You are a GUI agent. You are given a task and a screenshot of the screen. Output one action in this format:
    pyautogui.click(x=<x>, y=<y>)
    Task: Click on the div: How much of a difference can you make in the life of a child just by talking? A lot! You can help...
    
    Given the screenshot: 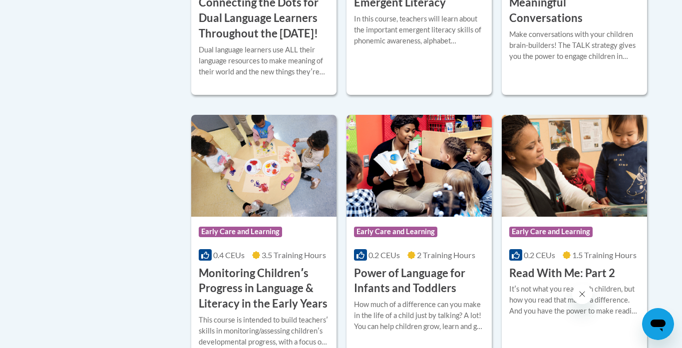 What is the action you would take?
    pyautogui.click(x=419, y=315)
    